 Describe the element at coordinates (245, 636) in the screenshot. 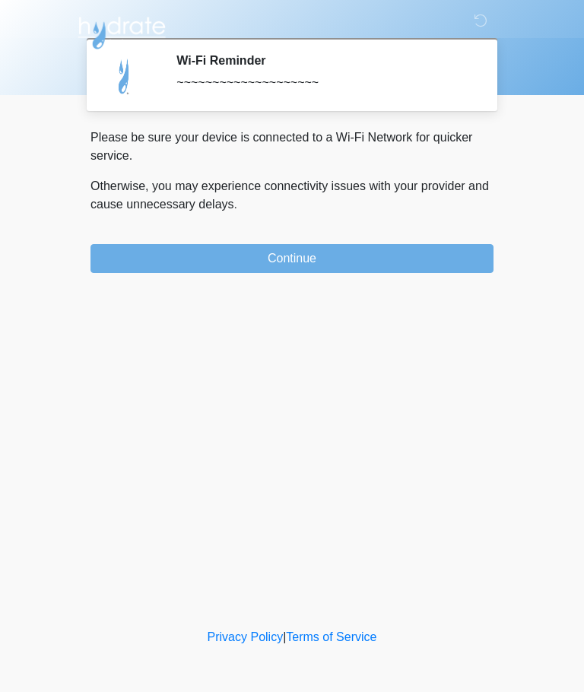

I see `a: Privacy Policy` at that location.